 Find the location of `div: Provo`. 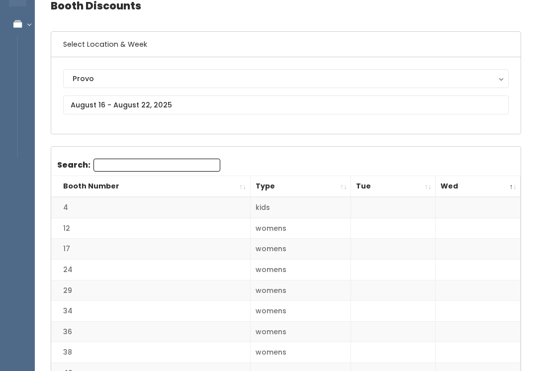

div: Provo is located at coordinates (286, 79).